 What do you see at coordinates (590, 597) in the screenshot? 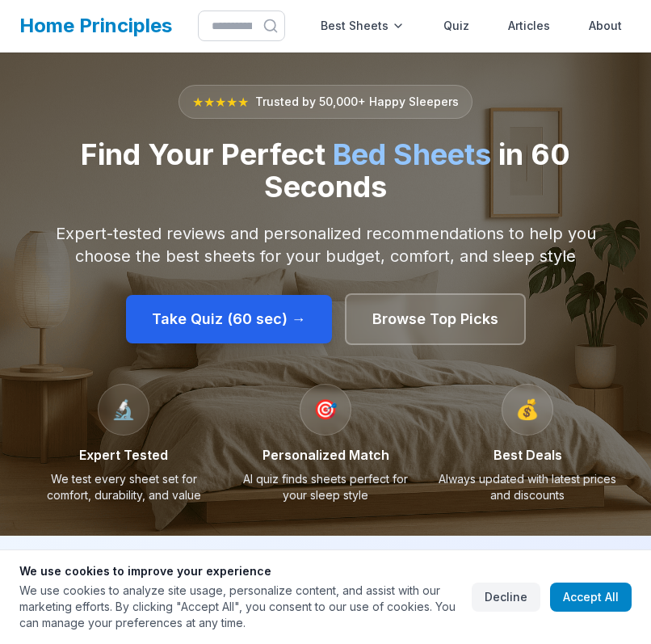
I see `button: Accept All` at bounding box center [590, 597].